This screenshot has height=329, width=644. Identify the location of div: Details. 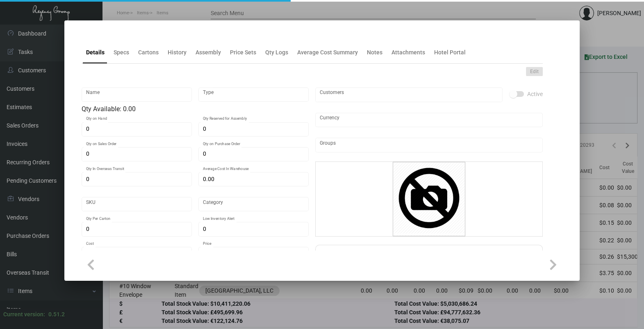
(95, 52).